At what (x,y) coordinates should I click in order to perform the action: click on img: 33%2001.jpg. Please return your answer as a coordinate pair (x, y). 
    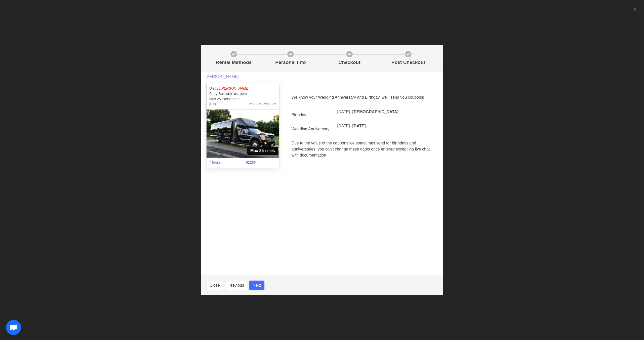
    Looking at the image, I should click on (243, 134).